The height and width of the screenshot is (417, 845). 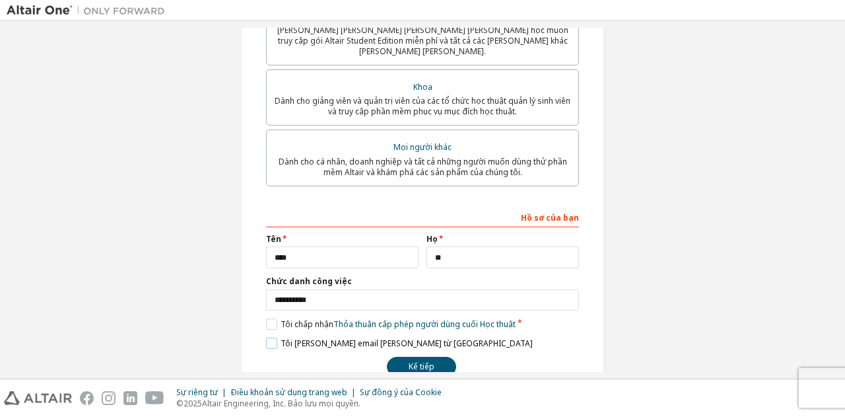 What do you see at coordinates (405, 323) in the screenshot?
I see `font: Thỏa thuận cấp phép người dùng cuối` at bounding box center [405, 323].